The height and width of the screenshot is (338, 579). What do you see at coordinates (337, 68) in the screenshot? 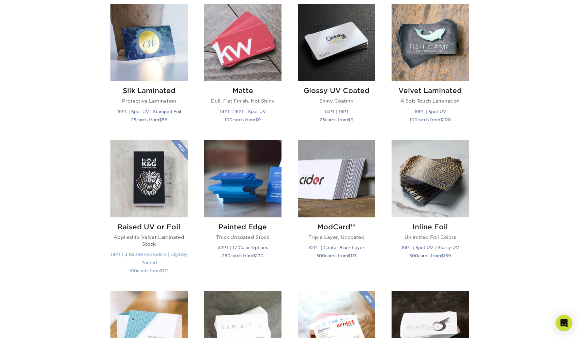
I see `a: Glossy UV Coated Business Cards Glossy UV Coated Shiny Coating 14PT | 16PT 25cards from$9` at bounding box center [337, 68].